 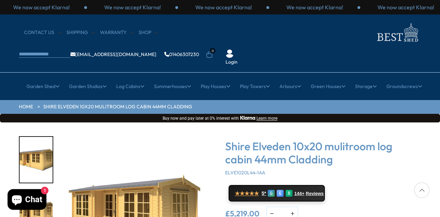 I want to click on div: 3 / 3, so click(x=224, y=7).